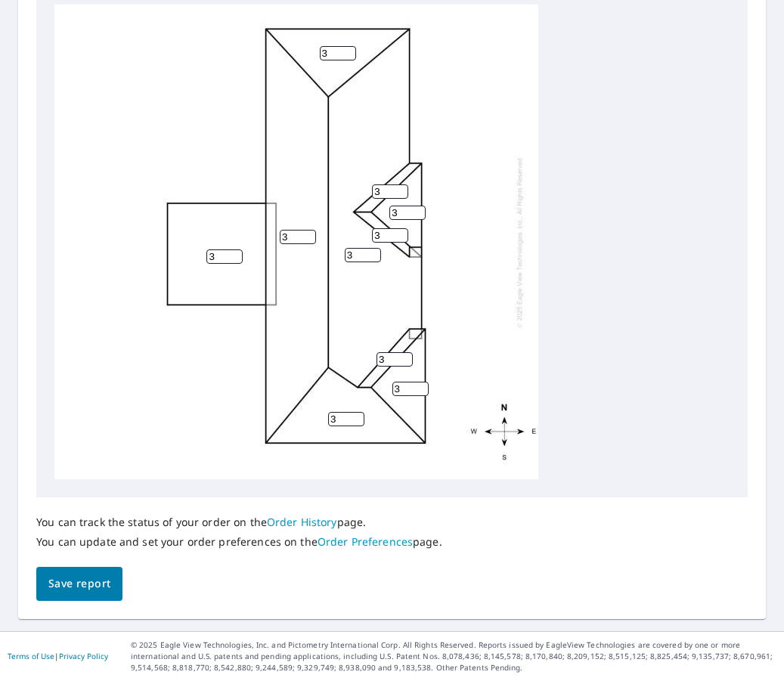  I want to click on p: You can track the status of your order on the page., so click(238, 523).